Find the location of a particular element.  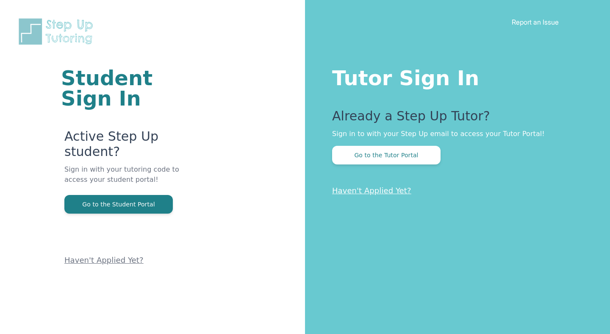

button: Go to the Student Portal is located at coordinates (119, 204).